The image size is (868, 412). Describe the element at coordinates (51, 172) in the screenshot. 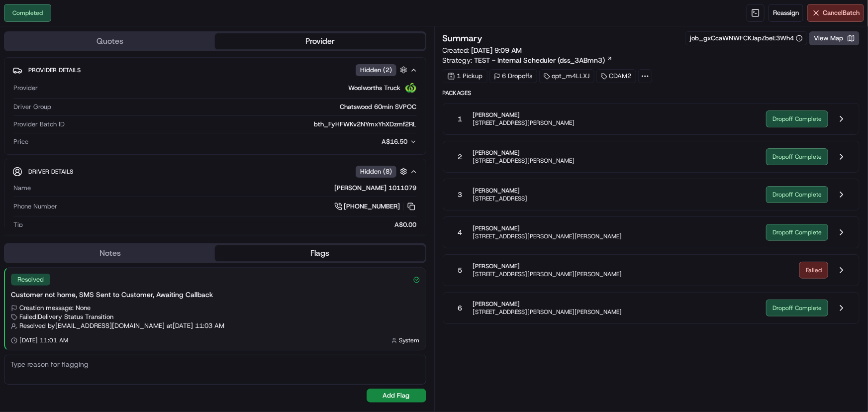

I see `span: Driver Details` at that location.